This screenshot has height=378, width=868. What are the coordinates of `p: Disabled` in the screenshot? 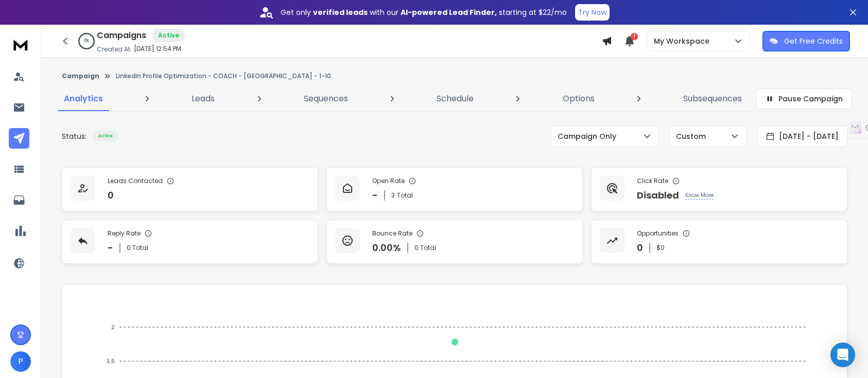 It's located at (658, 195).